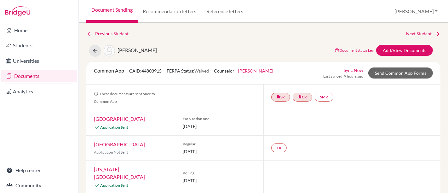 This screenshot has height=193, width=448. I want to click on a: Home, so click(39, 30).